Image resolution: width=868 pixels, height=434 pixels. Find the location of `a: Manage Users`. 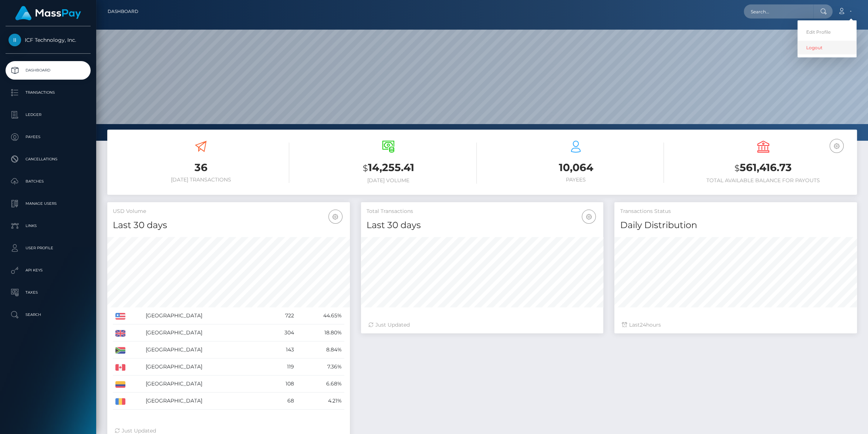

a: Manage Users is located at coordinates (48, 203).